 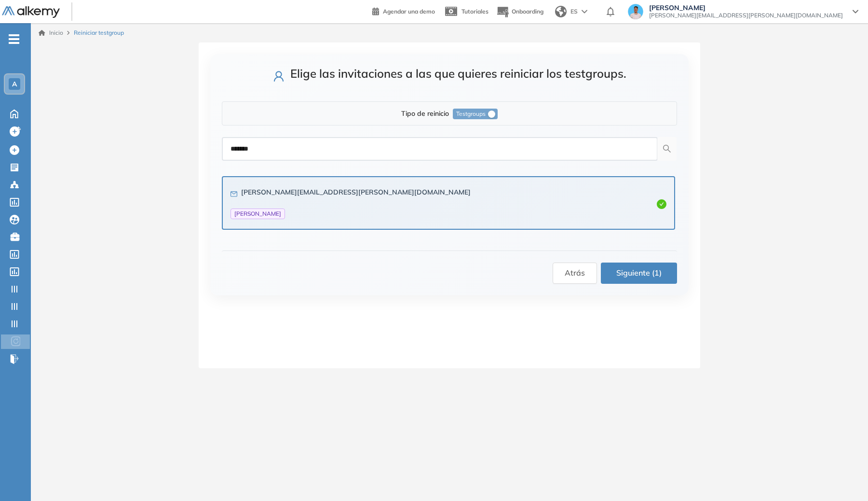 What do you see at coordinates (639, 273) in the screenshot?
I see `button: Siguiente (1)` at bounding box center [639, 273].